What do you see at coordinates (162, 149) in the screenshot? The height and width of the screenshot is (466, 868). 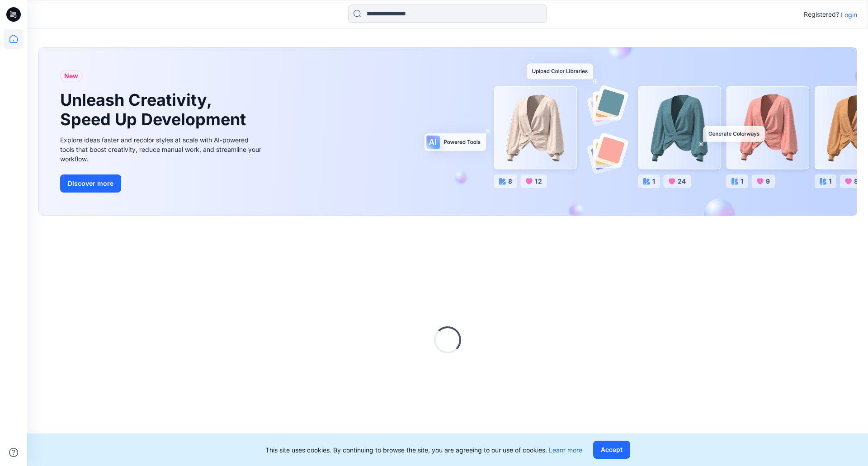 I see `div: Explore ideas faster and recolor styles at scale with AI-powered tools that boost creativity, red...` at bounding box center [162, 149].